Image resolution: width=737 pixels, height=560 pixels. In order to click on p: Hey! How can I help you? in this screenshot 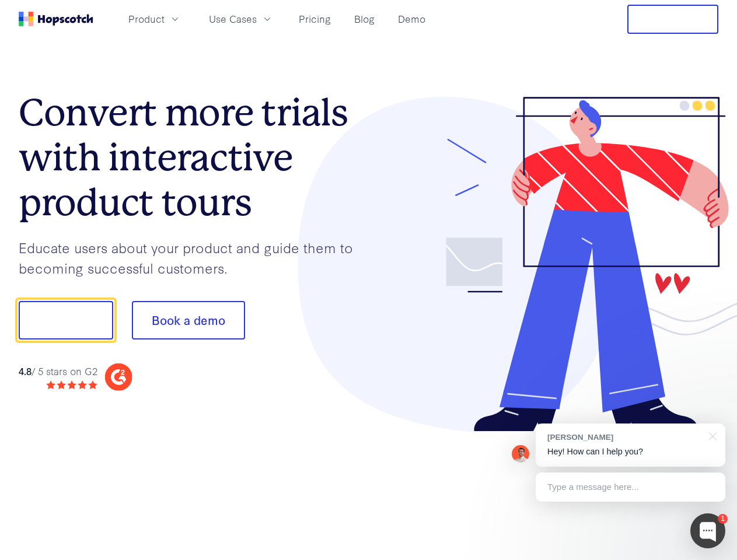, I will do `click(631, 452)`.